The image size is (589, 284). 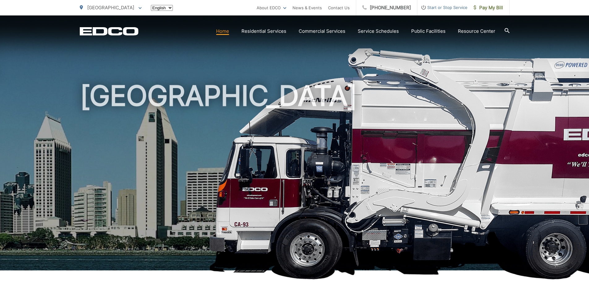 I want to click on a: About EDCO, so click(x=271, y=8).